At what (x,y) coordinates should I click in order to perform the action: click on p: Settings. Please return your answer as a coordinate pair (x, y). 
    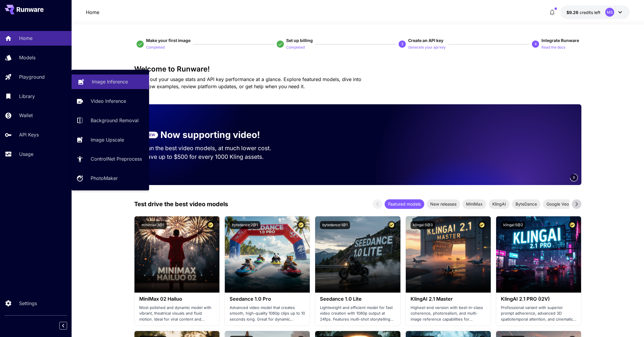
    Looking at the image, I should click on (28, 303).